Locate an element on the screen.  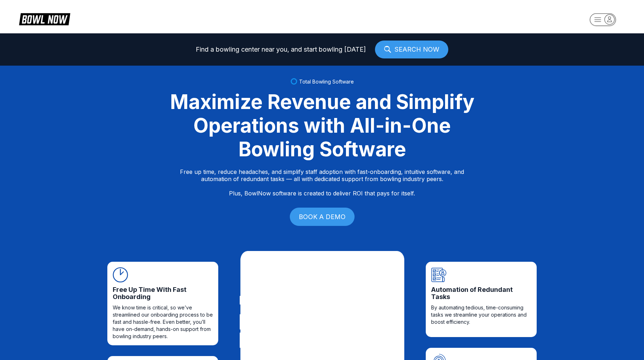
span: By automating tedious, time-consuming tasks we streamline your operations and boost efficiency. is located at coordinates (482, 314).